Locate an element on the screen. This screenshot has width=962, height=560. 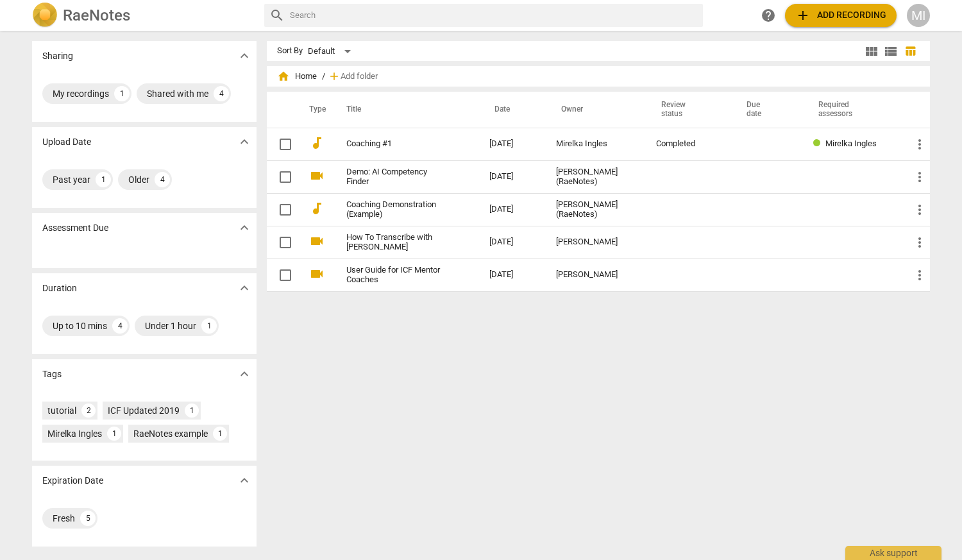
div: Shared with me is located at coordinates (178, 94).